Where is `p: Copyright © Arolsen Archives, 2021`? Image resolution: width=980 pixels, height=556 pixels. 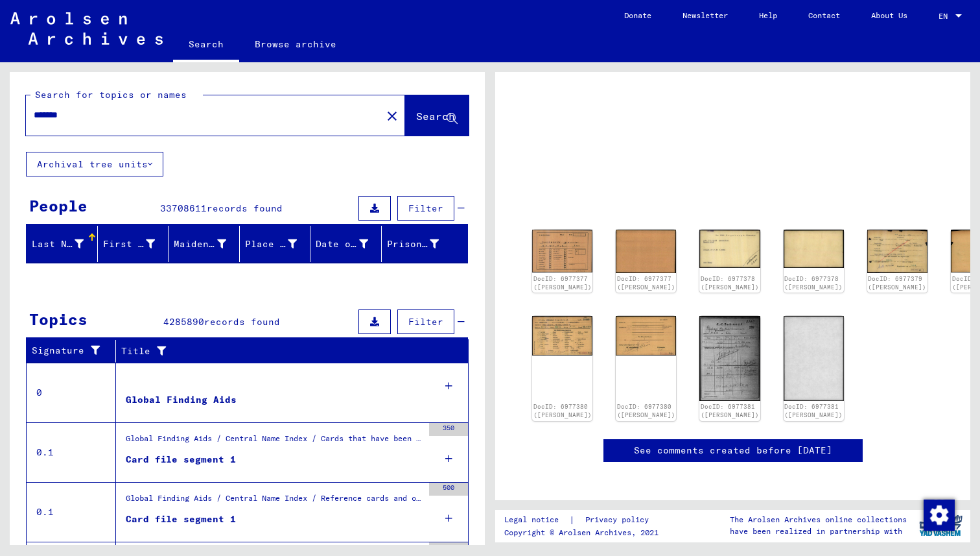
p: Copyright © Arolsen Archives, 2021 is located at coordinates (584, 533).